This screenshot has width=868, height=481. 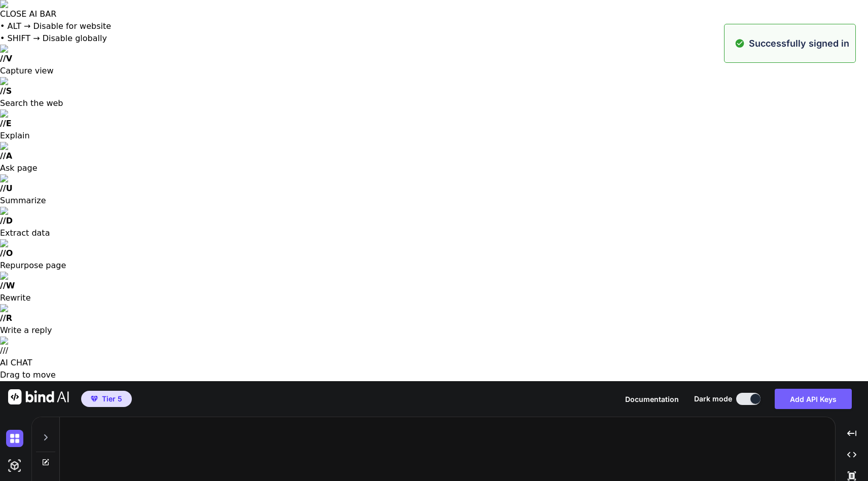 I want to click on span: Dark mode, so click(x=713, y=399).